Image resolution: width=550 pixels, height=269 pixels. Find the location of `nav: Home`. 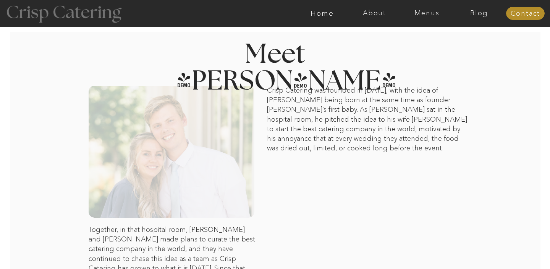

nav: Home is located at coordinates (322, 13).